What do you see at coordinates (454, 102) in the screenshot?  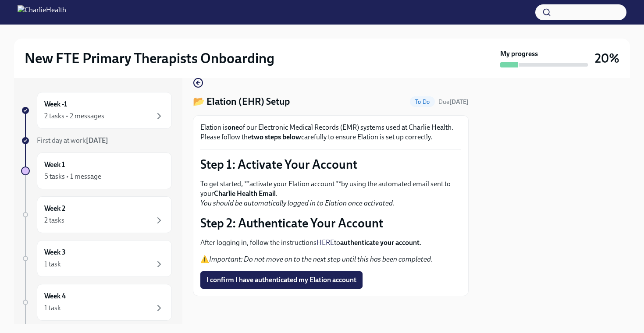 I see `span: Due` at bounding box center [454, 102].